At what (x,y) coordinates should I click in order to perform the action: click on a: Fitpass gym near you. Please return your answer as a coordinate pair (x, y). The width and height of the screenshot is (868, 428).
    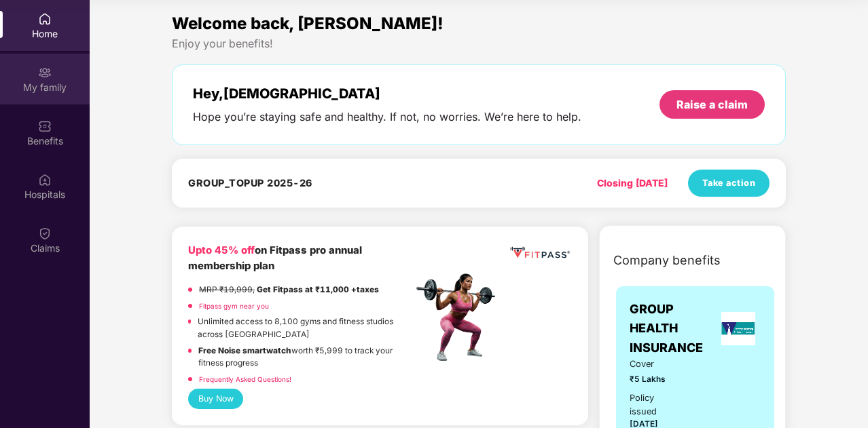
    Looking at the image, I should click on (234, 306).